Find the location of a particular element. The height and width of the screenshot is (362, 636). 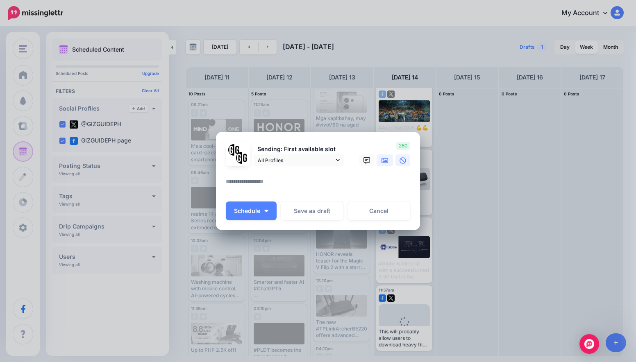

a: Cancel is located at coordinates (379, 211).